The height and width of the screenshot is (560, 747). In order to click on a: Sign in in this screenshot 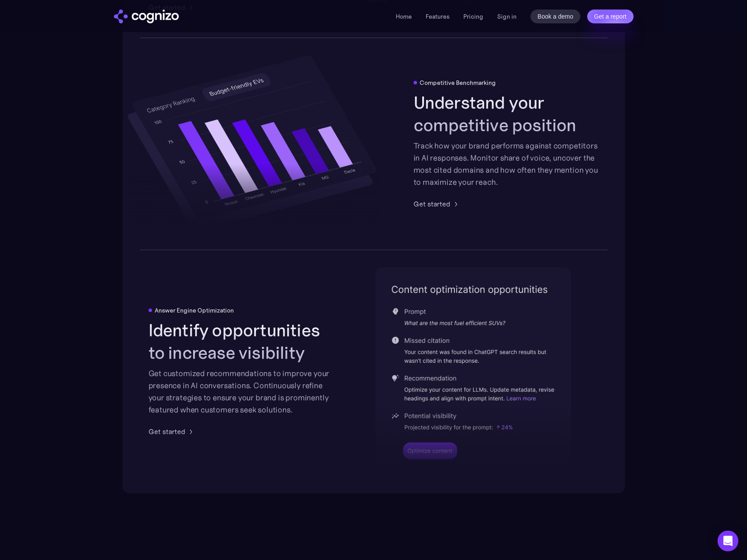, I will do `click(506, 16)`.